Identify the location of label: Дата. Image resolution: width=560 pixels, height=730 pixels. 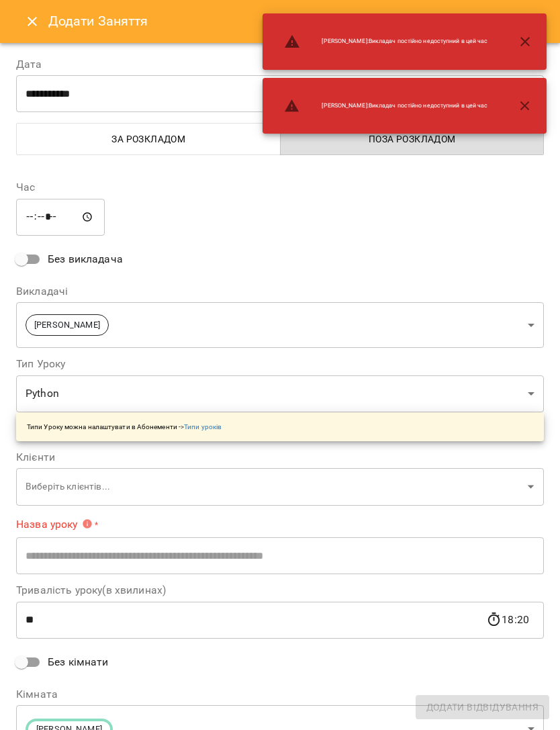
(280, 64).